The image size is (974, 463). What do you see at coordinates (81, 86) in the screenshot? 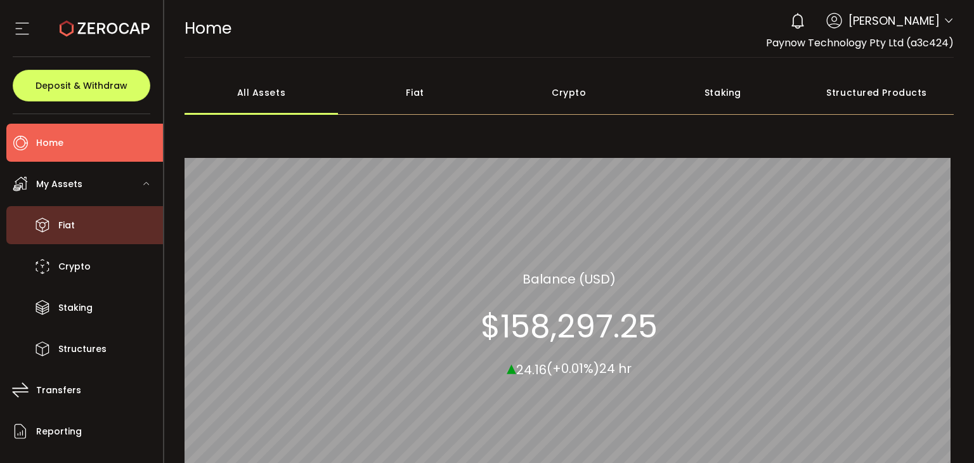
I see `button: Deposit & Withdraw` at bounding box center [81, 86].